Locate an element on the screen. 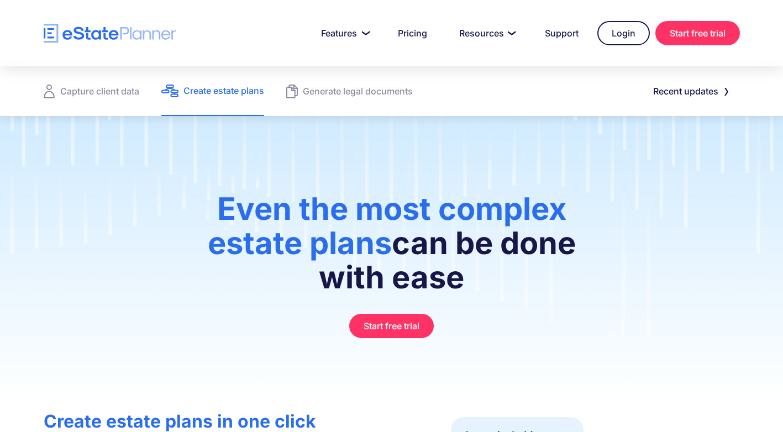  span: Even the most complex estate plans is located at coordinates (387, 226).